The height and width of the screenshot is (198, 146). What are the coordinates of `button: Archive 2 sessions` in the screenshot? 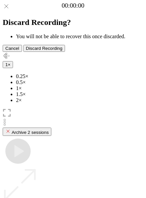 It's located at (27, 132).